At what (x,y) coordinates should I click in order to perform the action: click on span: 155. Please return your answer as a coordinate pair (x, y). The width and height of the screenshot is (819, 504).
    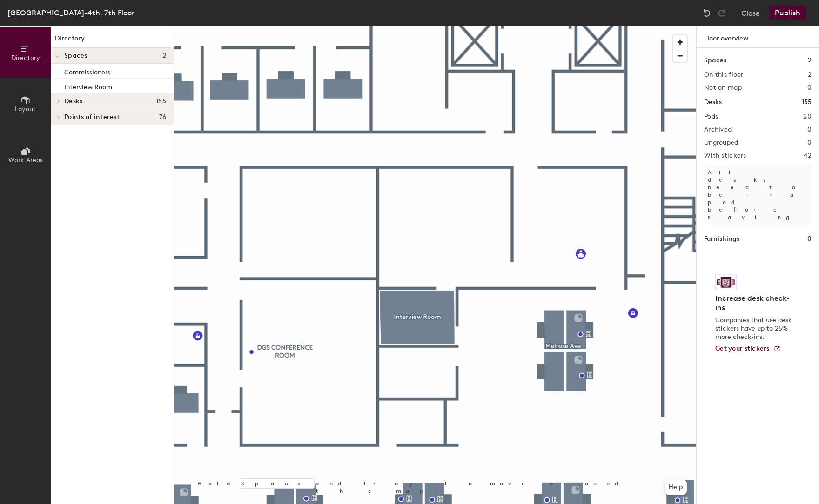
    Looking at the image, I should click on (161, 101).